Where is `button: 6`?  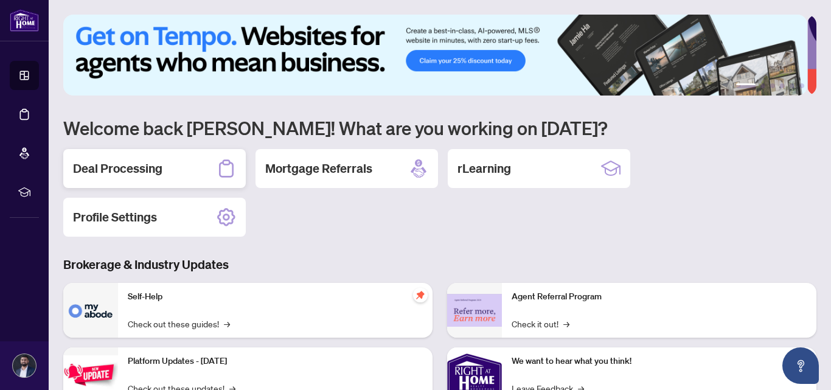
button: 6 is located at coordinates (802, 86).